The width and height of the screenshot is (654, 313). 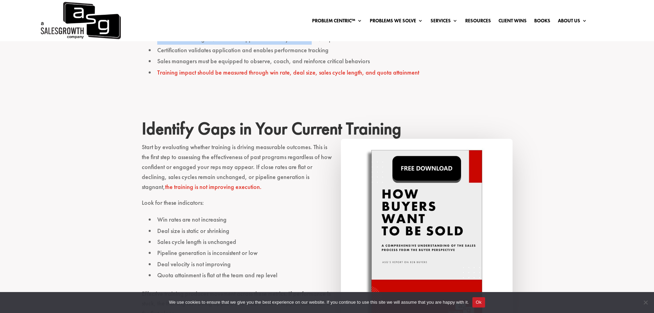 I want to click on a: Training impact should be measured through win rate, deal size, sales cycle length, and quota att..., so click(x=288, y=72).